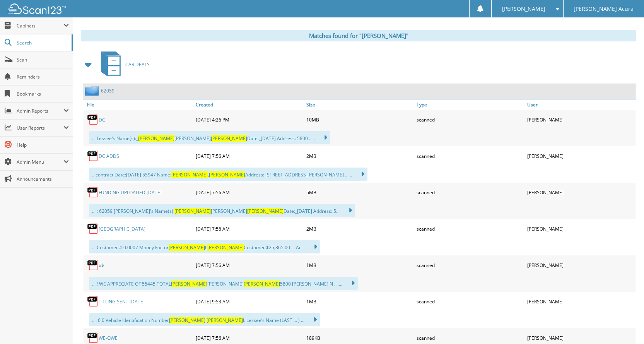 This screenshot has width=644, height=344. I want to click on a: Created, so click(249, 104).